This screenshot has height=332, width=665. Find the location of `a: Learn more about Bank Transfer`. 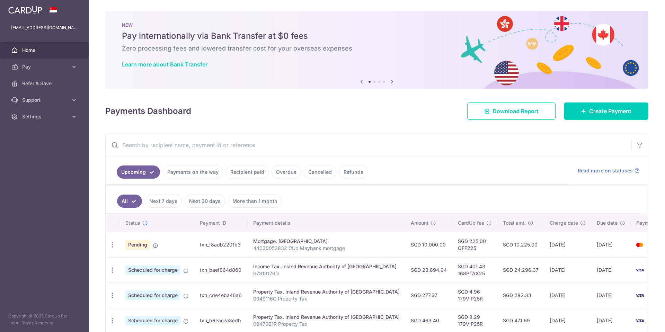

a: Learn more about Bank Transfer is located at coordinates (165, 64).